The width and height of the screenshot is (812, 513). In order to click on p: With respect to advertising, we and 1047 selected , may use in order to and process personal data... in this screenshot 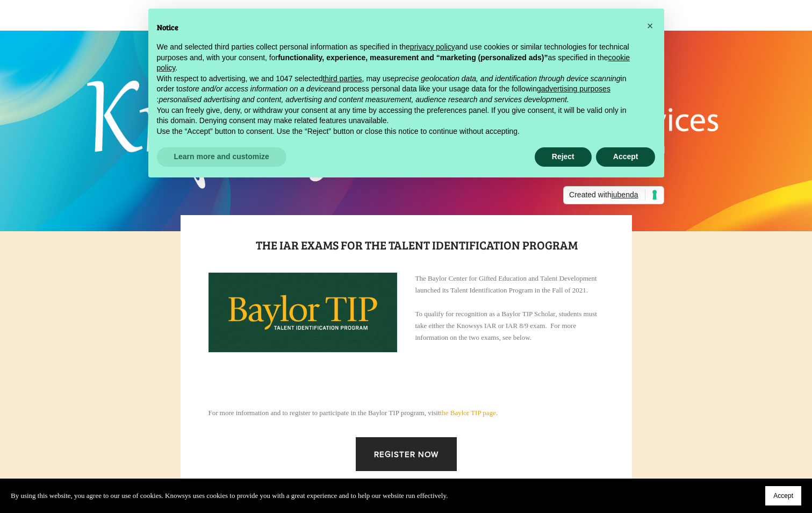, I will do `click(398, 89)`.